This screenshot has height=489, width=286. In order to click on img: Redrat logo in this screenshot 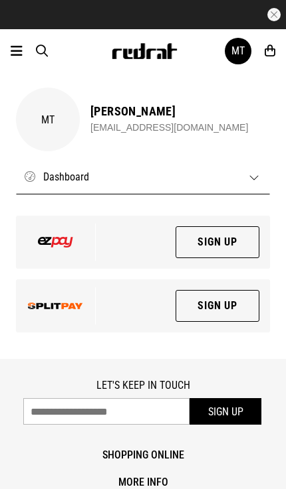, I will do `click(144, 51)`.